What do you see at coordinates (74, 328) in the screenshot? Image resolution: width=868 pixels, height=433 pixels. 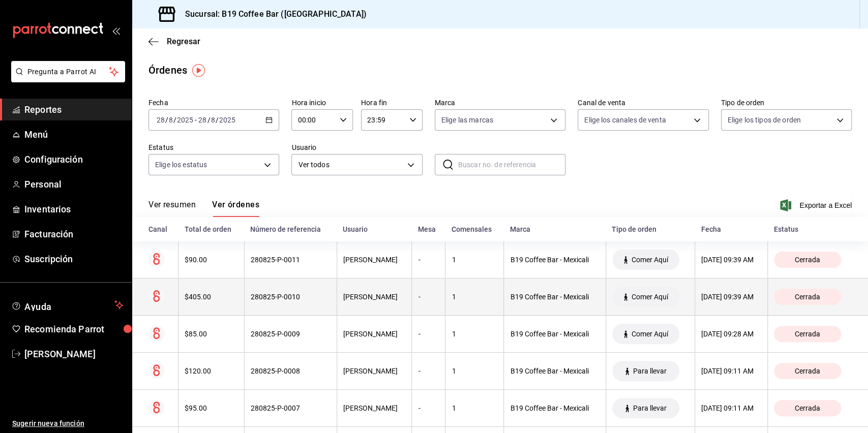 I see `span: Recomienda Parrot` at bounding box center [74, 328].